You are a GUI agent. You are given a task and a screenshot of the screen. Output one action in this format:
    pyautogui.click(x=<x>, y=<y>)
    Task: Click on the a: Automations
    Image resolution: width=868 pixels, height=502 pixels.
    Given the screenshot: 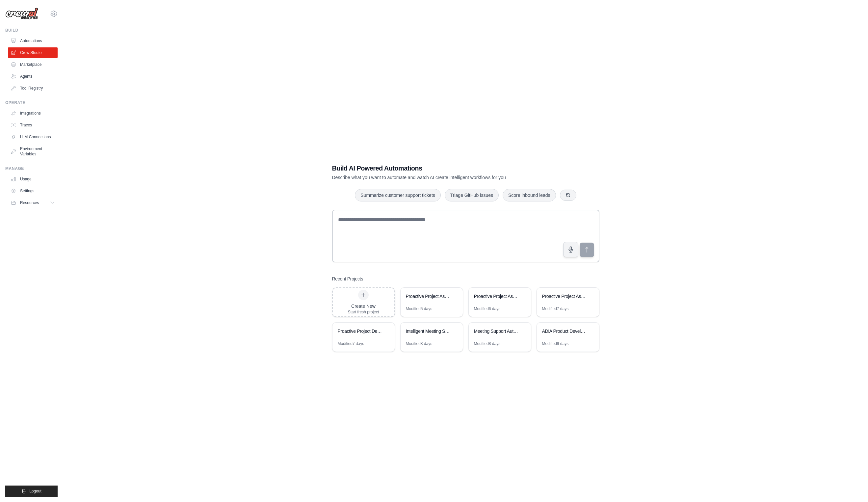 What is the action you would take?
    pyautogui.click(x=32, y=41)
    